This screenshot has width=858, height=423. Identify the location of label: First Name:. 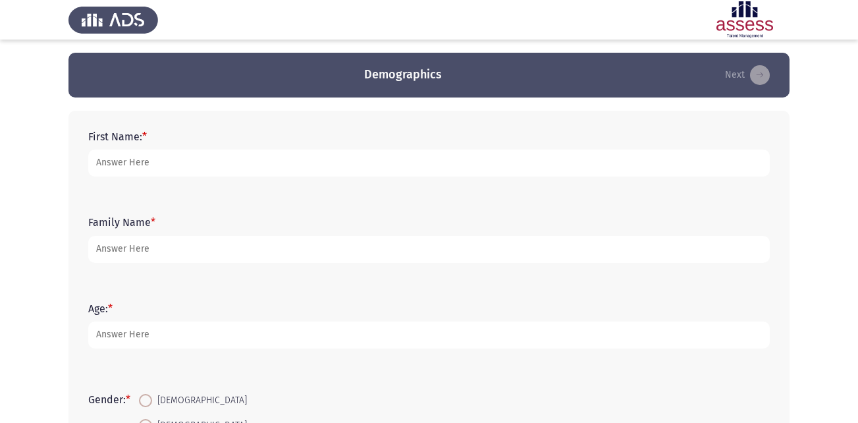
(117, 136).